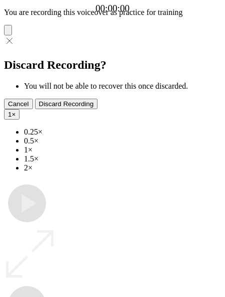 The width and height of the screenshot is (225, 297). Describe the element at coordinates (112, 65) in the screenshot. I see `h2: Discard Recording?` at that location.